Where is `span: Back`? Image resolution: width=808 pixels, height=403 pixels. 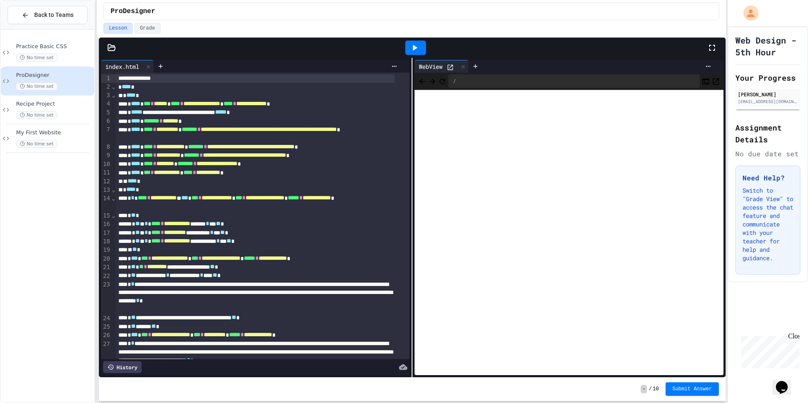
span: Back is located at coordinates (422, 81).